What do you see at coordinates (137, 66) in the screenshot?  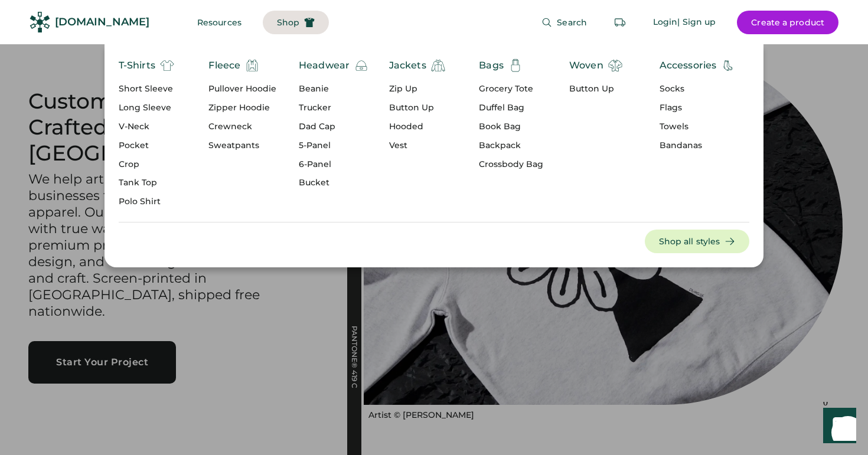 I see `div: T-Shirts` at bounding box center [137, 66].